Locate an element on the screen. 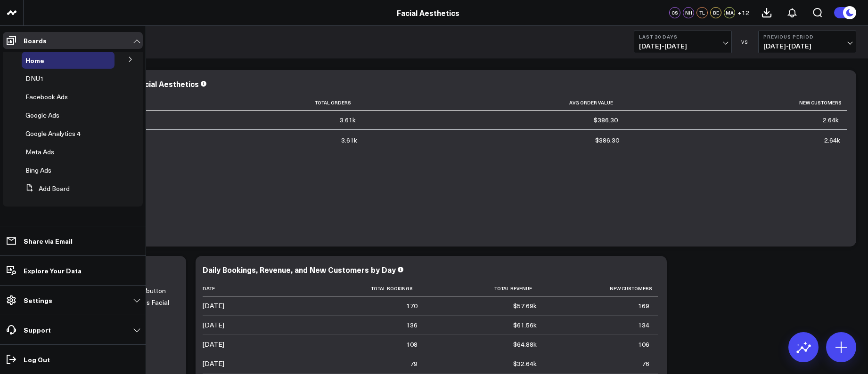  a: Bing Ads is located at coordinates (38, 170).